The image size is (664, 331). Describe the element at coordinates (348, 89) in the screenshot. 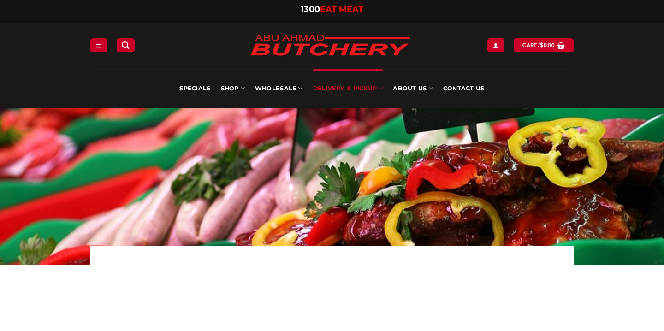

I see `a: Delivery & Pickup` at that location.